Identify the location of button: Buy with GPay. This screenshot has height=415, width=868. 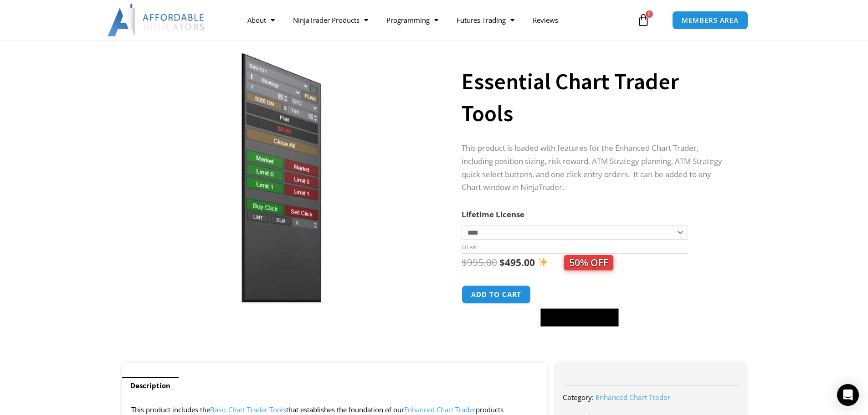
(579, 317).